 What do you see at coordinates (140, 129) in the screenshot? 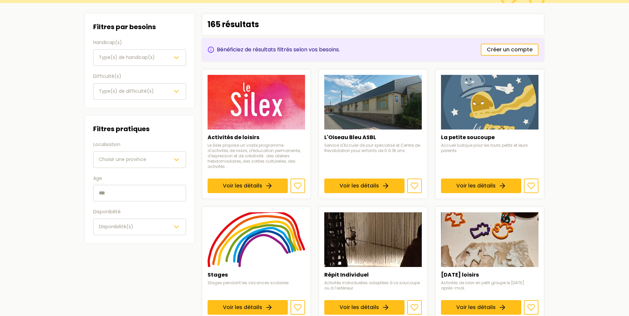
I see `h3: Filtres pratiques` at bounding box center [140, 129].